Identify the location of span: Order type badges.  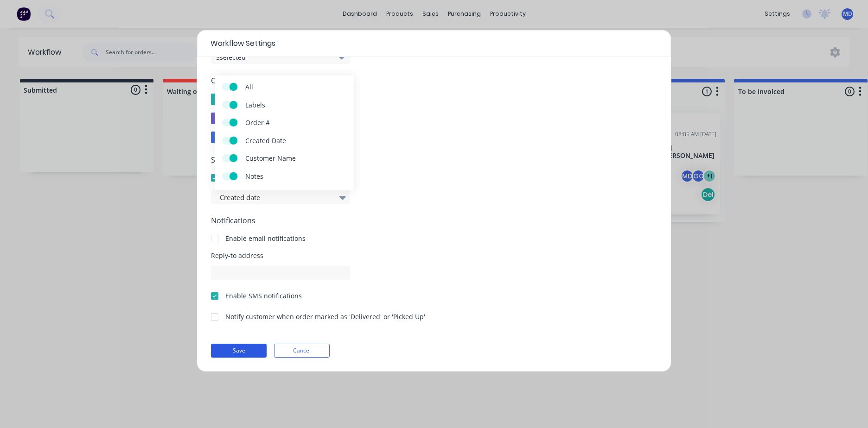
(434, 81).